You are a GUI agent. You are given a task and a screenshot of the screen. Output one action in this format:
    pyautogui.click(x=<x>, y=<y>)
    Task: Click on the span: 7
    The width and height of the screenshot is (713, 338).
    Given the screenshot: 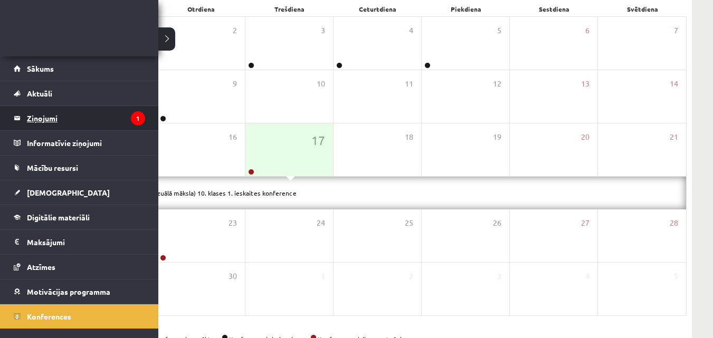 What is the action you would take?
    pyautogui.click(x=676, y=31)
    